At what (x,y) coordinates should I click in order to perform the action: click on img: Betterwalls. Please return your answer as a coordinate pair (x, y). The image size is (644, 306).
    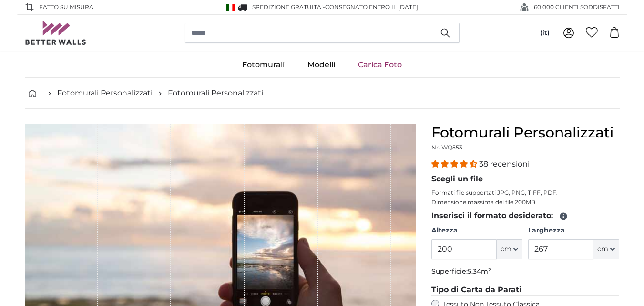
    Looking at the image, I should click on (56, 33).